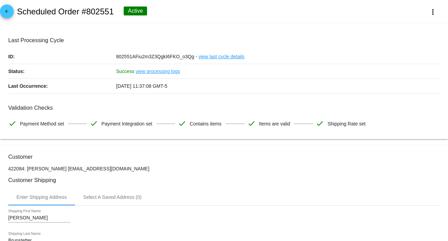 The width and height of the screenshot is (448, 241). I want to click on a: view processing logs, so click(158, 71).